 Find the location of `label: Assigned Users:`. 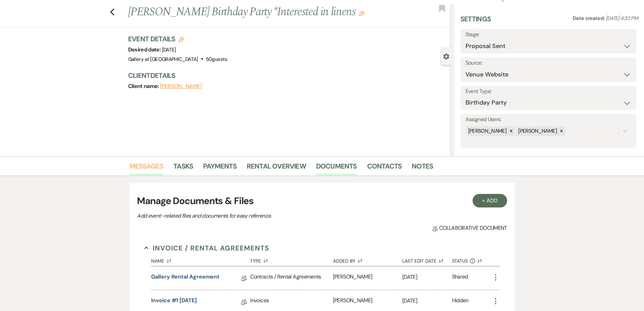

label: Assigned Users: is located at coordinates (549, 119).